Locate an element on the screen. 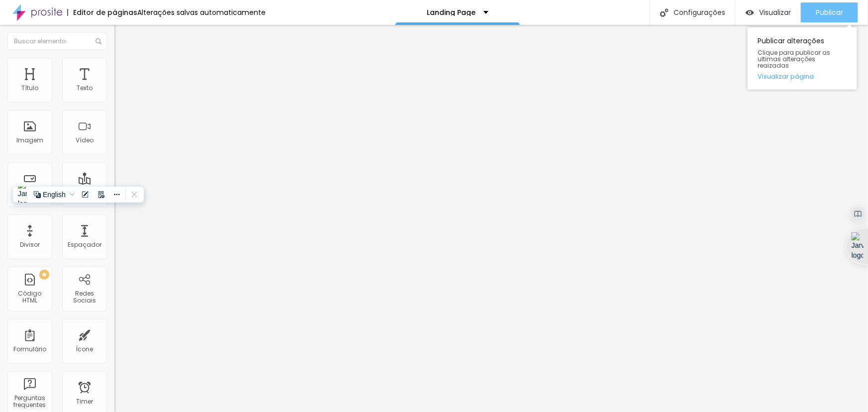 The width and height of the screenshot is (868, 412). img: view-1.svg is located at coordinates (749, 13).